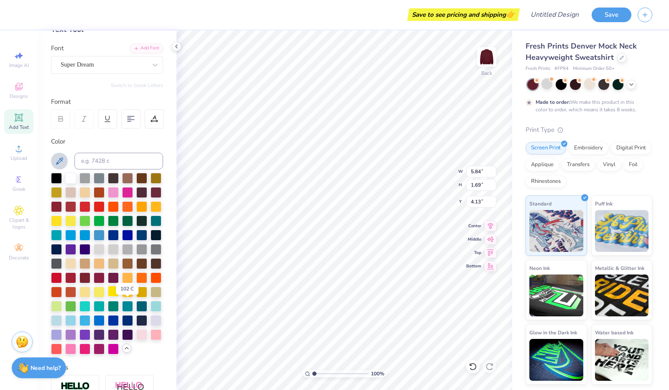 The height and width of the screenshot is (390, 669). I want to click on img: Back, so click(487, 57).